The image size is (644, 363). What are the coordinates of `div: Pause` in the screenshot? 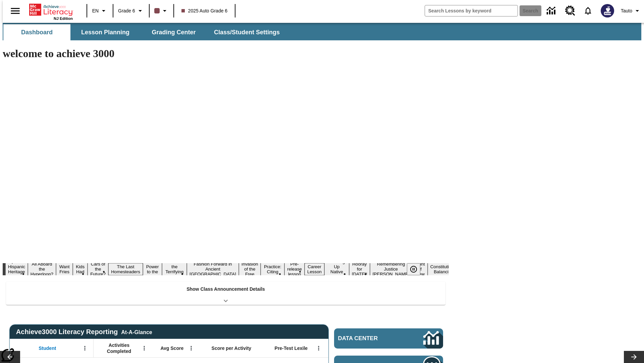 It's located at (417, 269).